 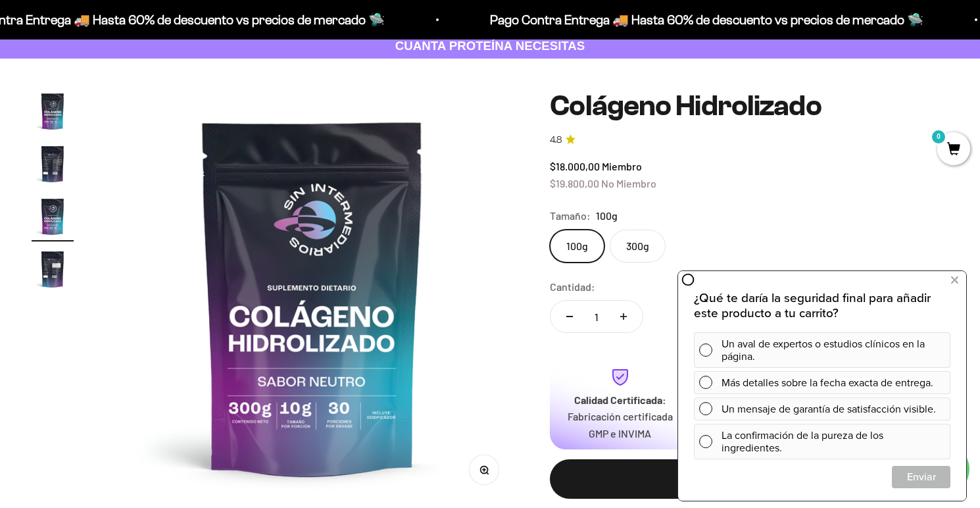 I want to click on legend: Tamaño:, so click(x=570, y=216).